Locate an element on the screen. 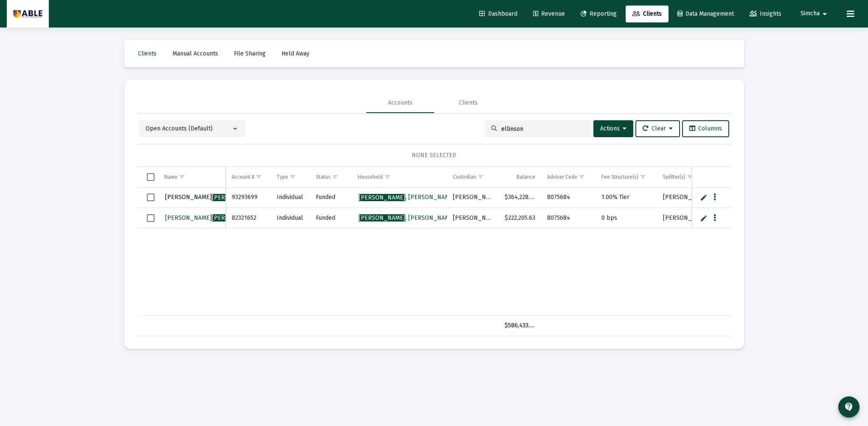  span: Insights is located at coordinates (765, 13).